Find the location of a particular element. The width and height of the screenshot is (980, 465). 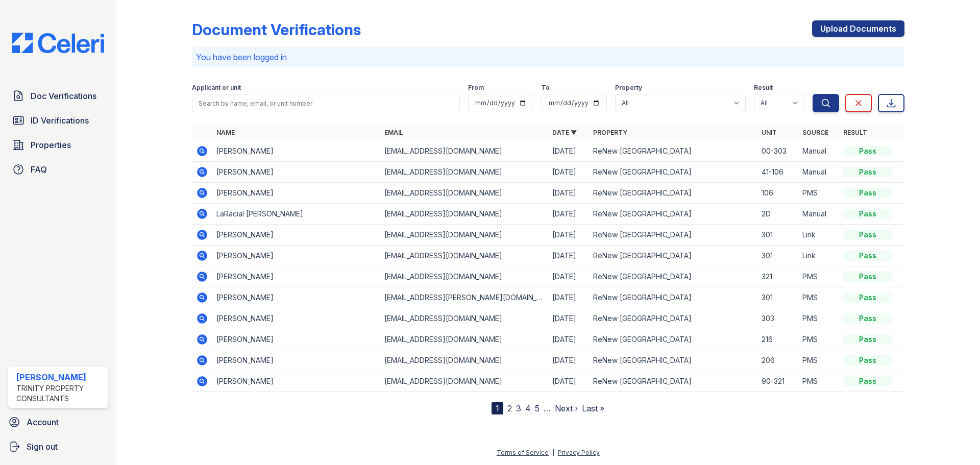

a: Unit is located at coordinates (769, 132).